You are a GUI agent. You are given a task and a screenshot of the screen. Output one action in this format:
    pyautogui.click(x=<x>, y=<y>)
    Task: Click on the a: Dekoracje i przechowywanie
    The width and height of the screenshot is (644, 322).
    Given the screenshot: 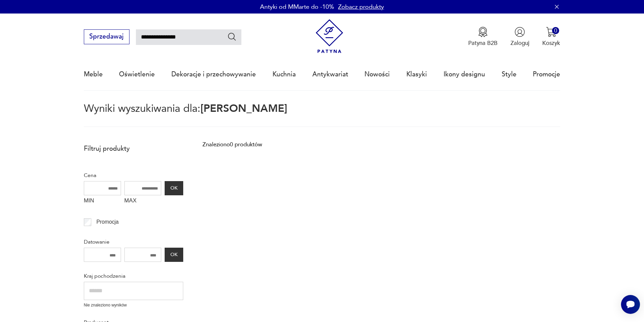 What is the action you would take?
    pyautogui.click(x=214, y=75)
    